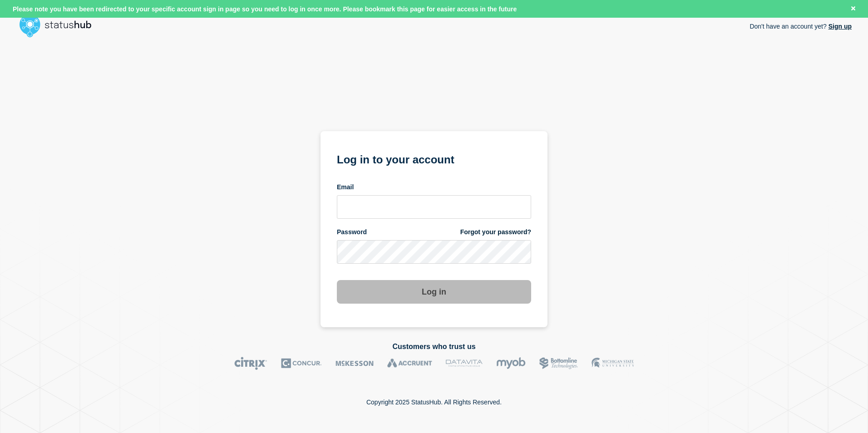 The image size is (868, 433). I want to click on img: myob logo, so click(511, 363).